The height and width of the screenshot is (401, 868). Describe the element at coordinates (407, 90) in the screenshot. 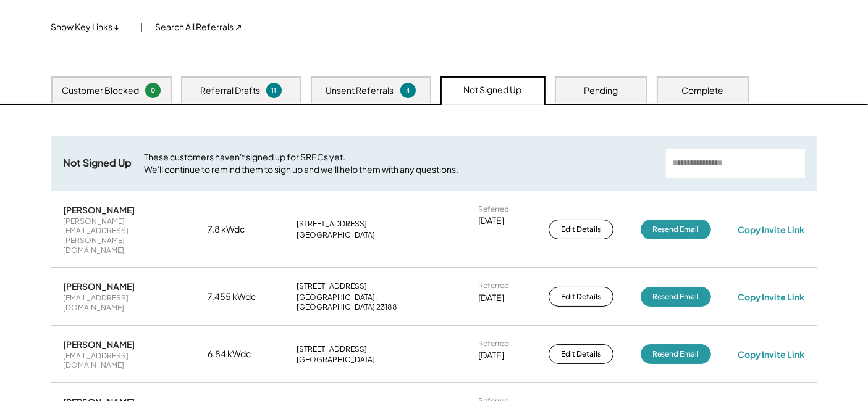

I see `div: 4` at that location.